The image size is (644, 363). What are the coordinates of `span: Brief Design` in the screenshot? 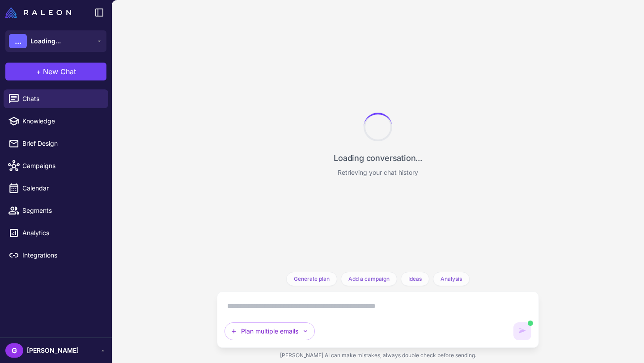 It's located at (62, 143).